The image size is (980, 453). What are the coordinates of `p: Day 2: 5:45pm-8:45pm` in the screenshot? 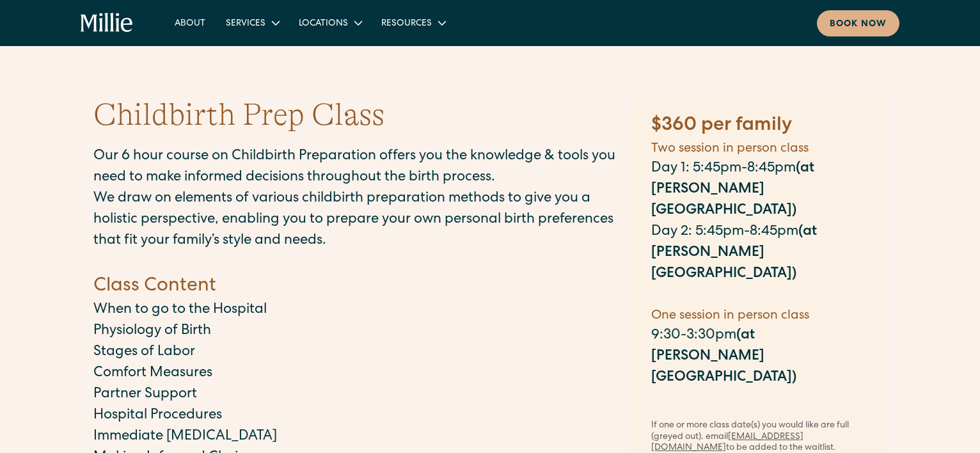 It's located at (758, 254).